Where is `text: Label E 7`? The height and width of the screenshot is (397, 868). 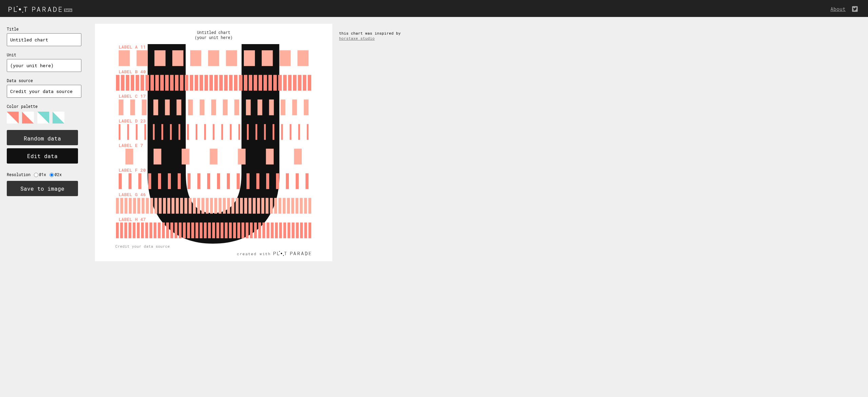
text: Label E 7 is located at coordinates (131, 145).